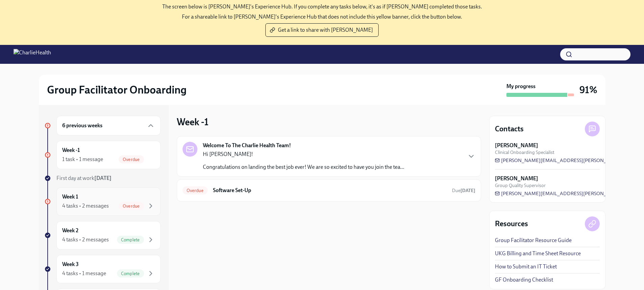 This screenshot has height=290, width=644. I want to click on div: 4 tasks • 1 message, so click(84, 274).